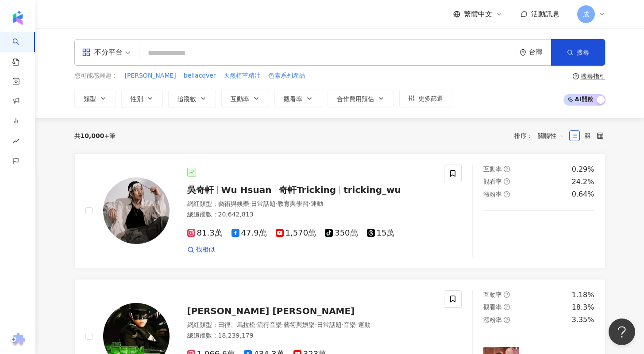 The width and height of the screenshot is (644, 354). I want to click on span: 350萬, so click(342, 233).